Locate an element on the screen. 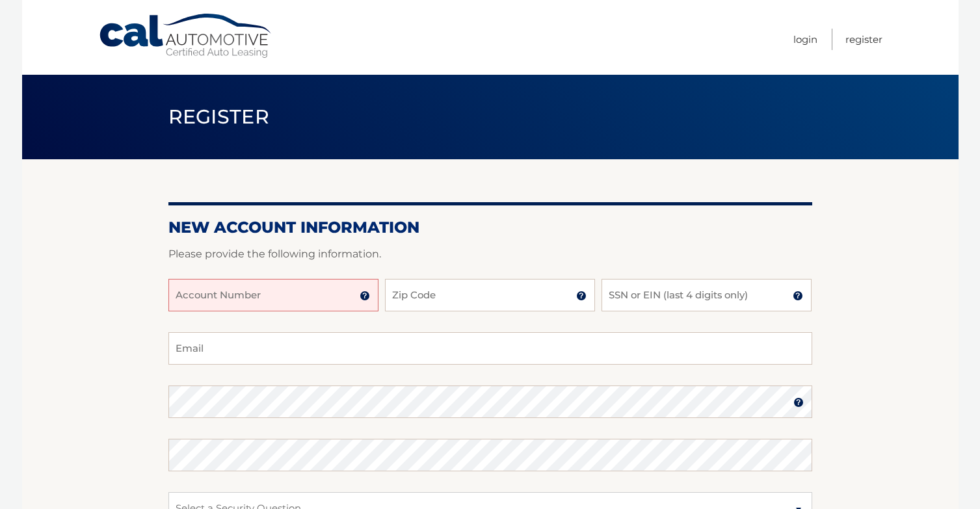 This screenshot has width=980, height=509. p: Please provide the following information. is located at coordinates (491, 254).